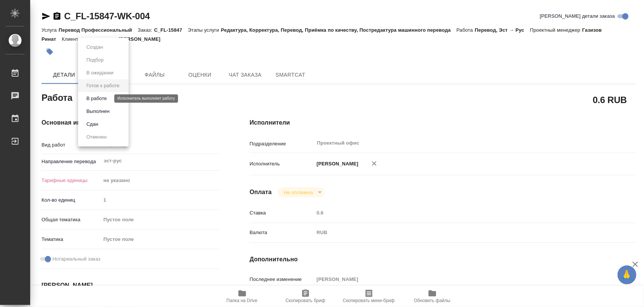  I want to click on button: Создан, so click(95, 47).